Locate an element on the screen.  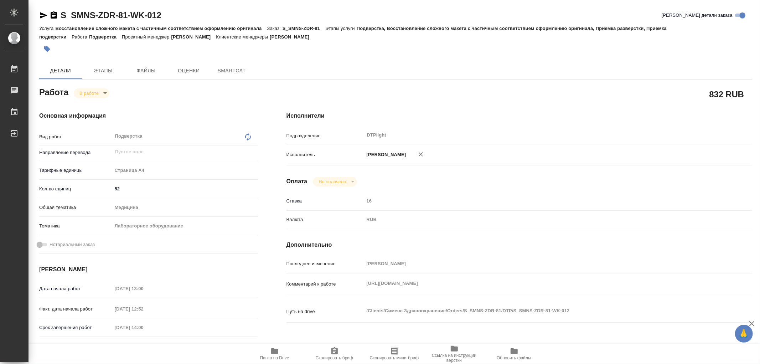
button: Скопировать мини-бриф is located at coordinates (395, 354).